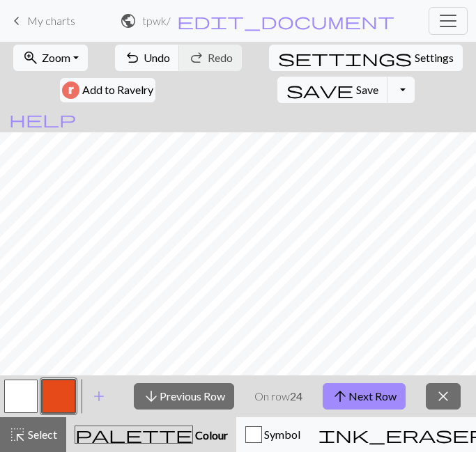 The width and height of the screenshot is (476, 452). Describe the element at coordinates (364, 396) in the screenshot. I see `button: Next Row` at that location.